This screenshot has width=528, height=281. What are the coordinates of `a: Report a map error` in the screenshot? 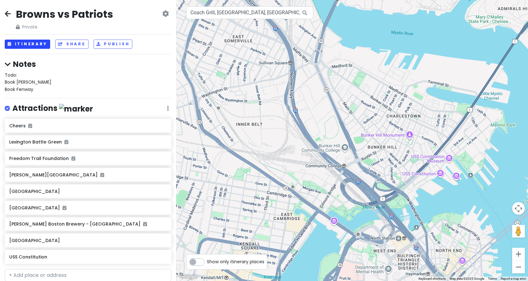 It's located at (513, 279).